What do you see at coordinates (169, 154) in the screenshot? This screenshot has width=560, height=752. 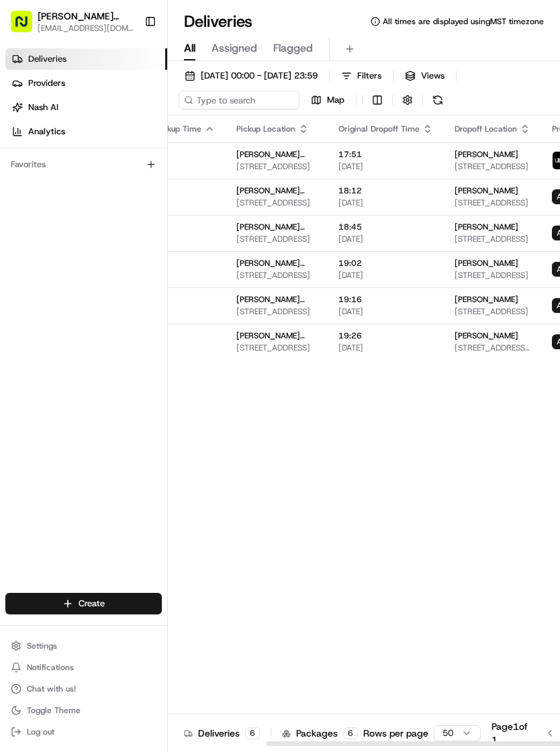 I see `span: 17:21` at bounding box center [169, 154].